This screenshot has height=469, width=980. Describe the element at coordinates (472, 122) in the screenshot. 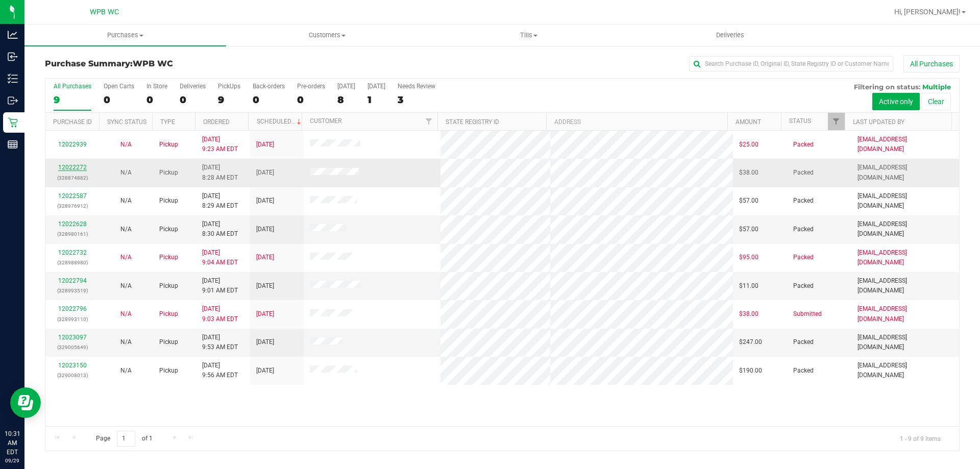

I see `a: State Registry ID` at that location.